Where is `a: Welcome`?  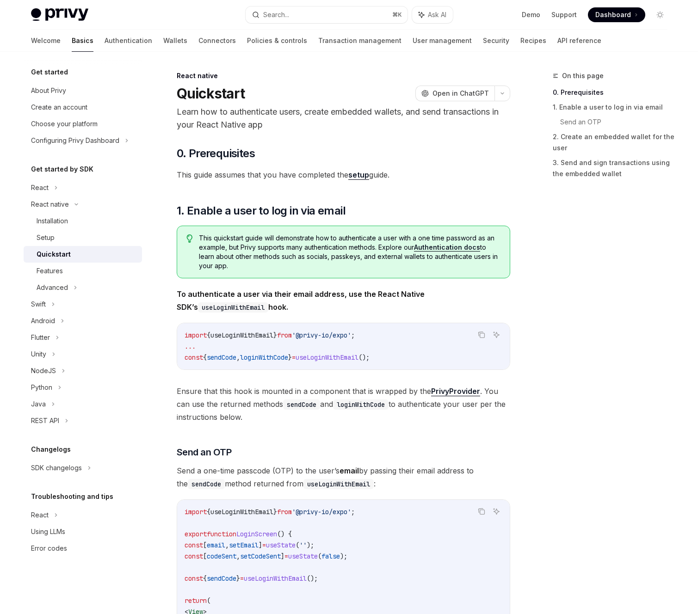 a: Welcome is located at coordinates (46, 41).